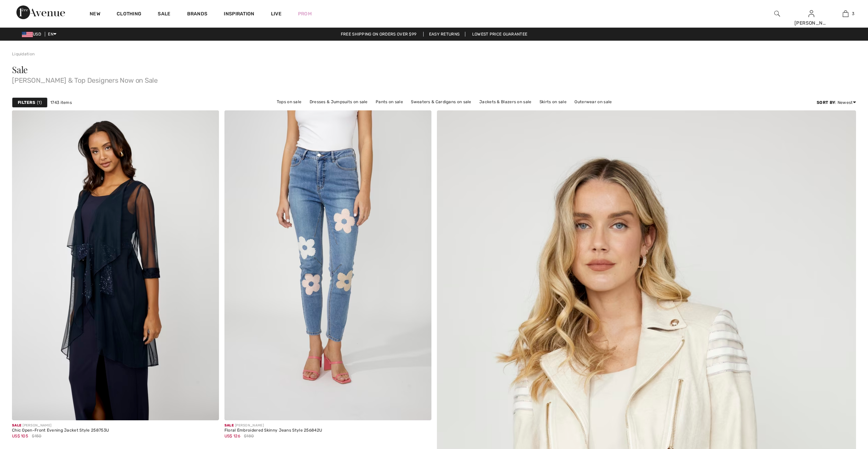  I want to click on a: 3, so click(845, 14).